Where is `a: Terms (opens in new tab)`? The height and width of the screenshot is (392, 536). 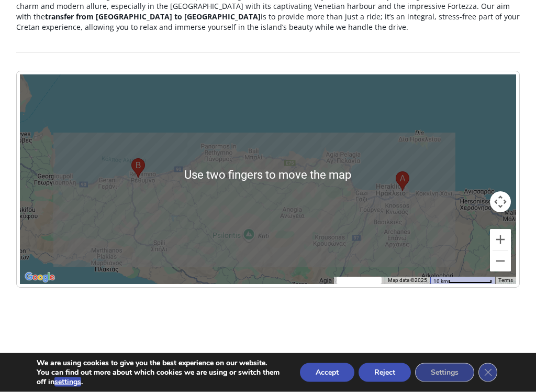
a: Terms (opens in new tab) is located at coordinates (506, 280).